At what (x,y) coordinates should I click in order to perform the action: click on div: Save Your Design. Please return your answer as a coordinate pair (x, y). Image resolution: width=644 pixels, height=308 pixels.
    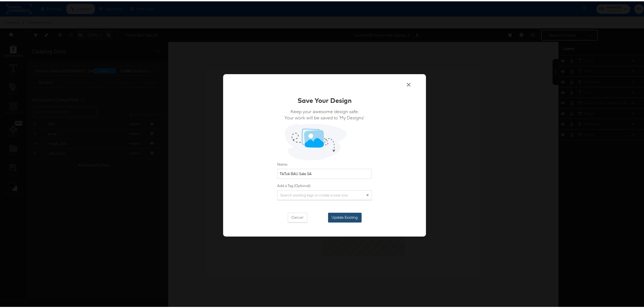
    Looking at the image, I should click on (325, 99).